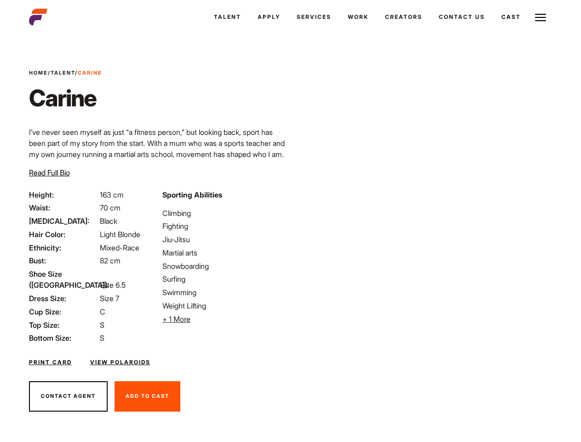 The height and width of the screenshot is (442, 581). I want to click on strong: Carine, so click(90, 73).